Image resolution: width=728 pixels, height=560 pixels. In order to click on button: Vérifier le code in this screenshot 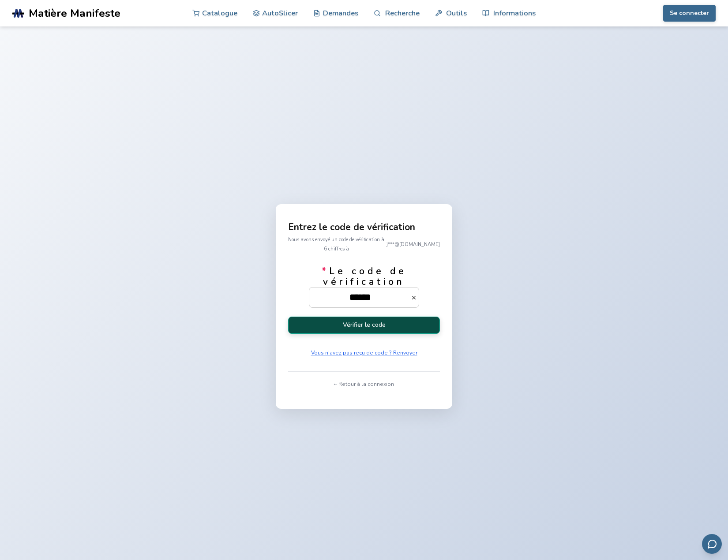, I will do `click(364, 325)`.